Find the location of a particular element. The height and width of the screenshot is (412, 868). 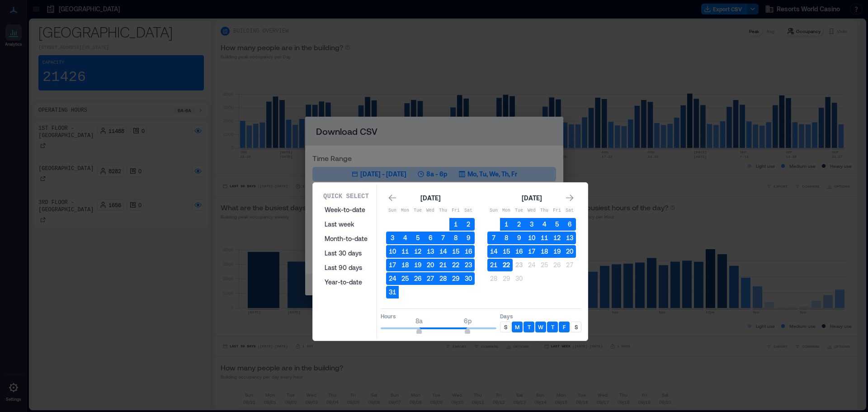

button: 21 is located at coordinates (494, 265).